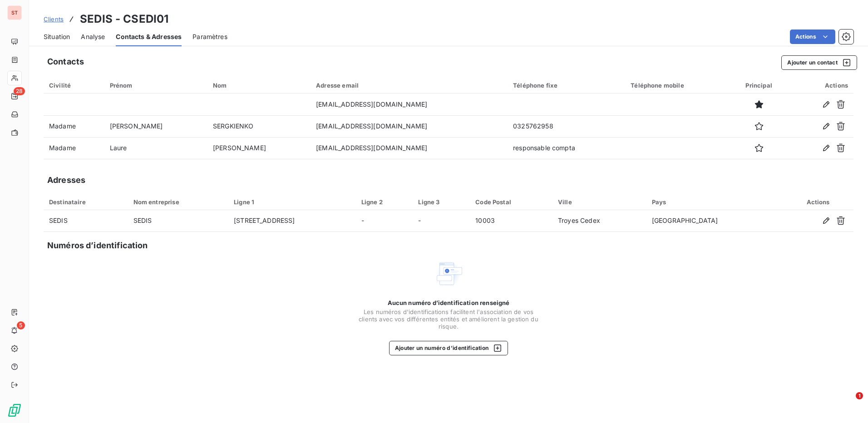 This screenshot has height=423, width=868. Describe the element at coordinates (93, 37) in the screenshot. I see `span: Analyse` at that location.